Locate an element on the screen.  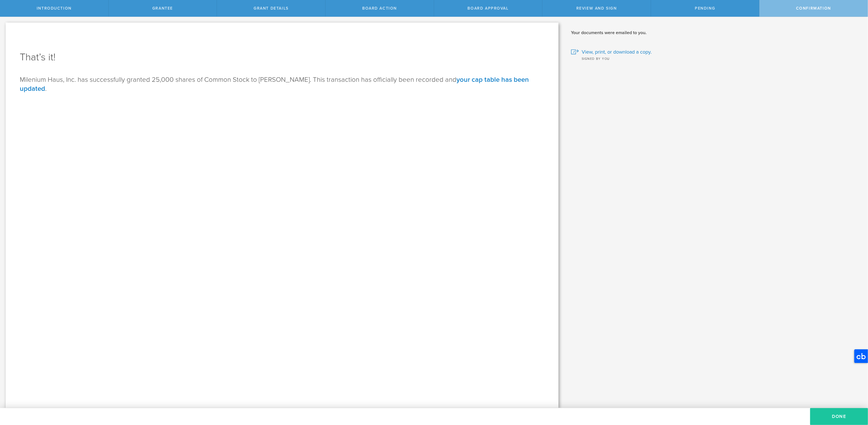
div: Signed by you is located at coordinates (715, 59).